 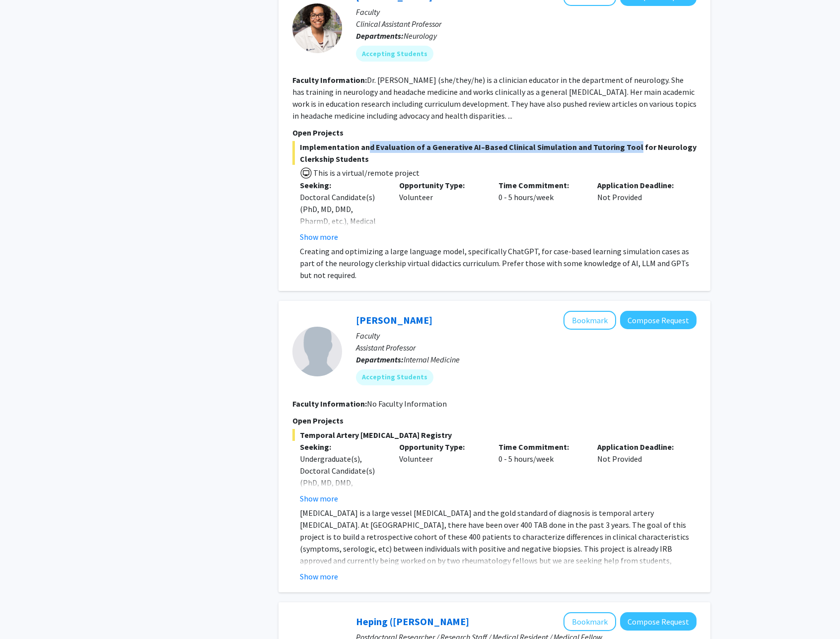 I want to click on p: Creating and optimizing a large language model, specifically ChatGPT, for case-based learning sim..., so click(x=498, y=264).